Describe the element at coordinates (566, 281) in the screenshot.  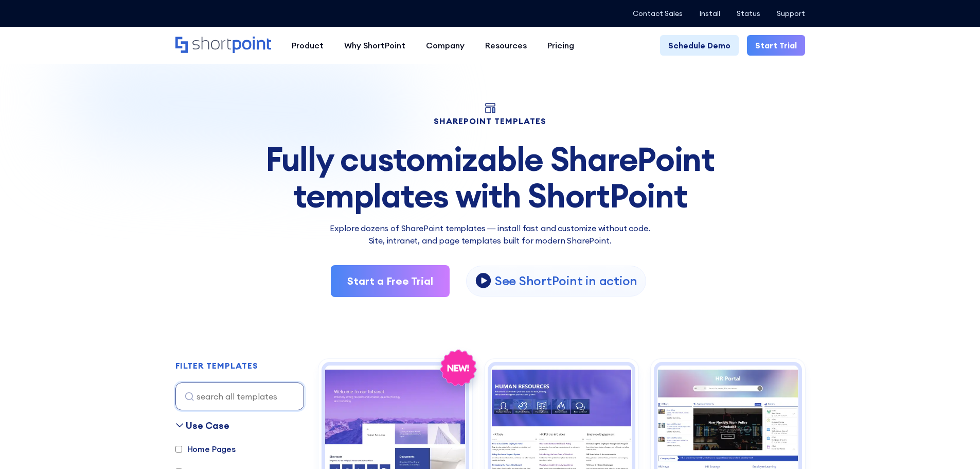
I see `p: See ShortPoint in action` at that location.